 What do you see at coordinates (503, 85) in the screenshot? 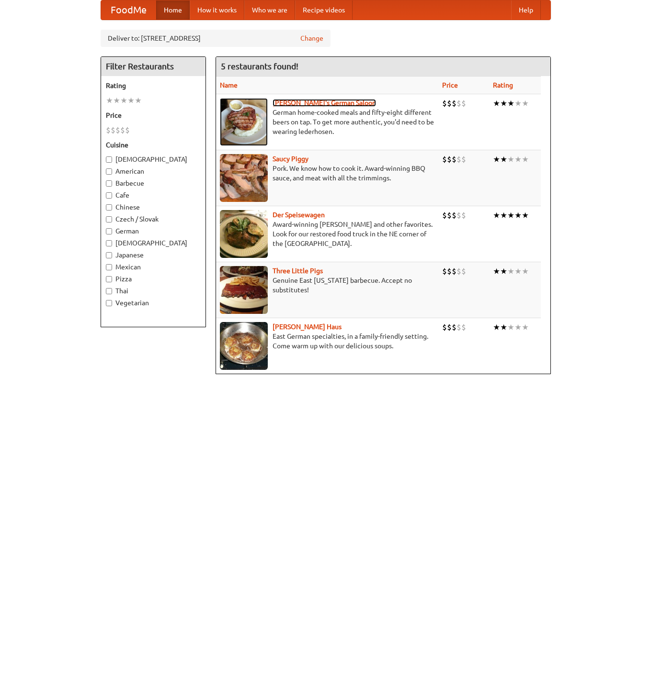
I see `a: Rating` at bounding box center [503, 85].